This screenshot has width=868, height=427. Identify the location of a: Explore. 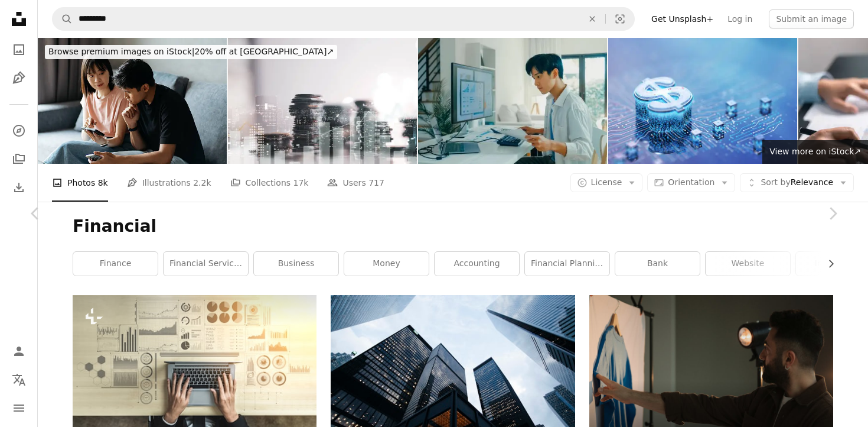
(19, 130).